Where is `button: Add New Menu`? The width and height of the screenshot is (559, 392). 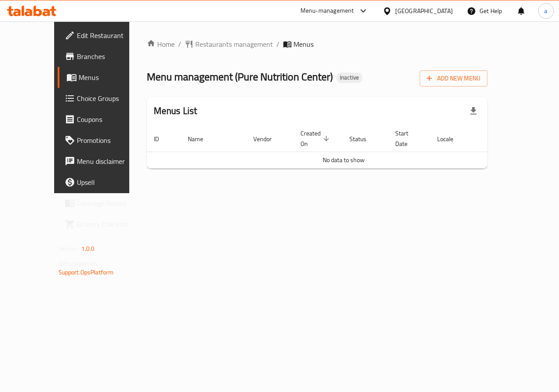 button: Add New Menu is located at coordinates (453, 78).